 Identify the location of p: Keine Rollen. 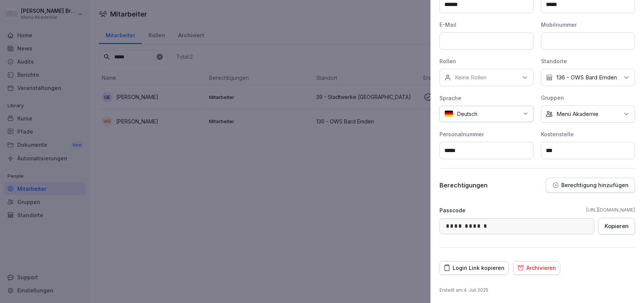
(471, 77).